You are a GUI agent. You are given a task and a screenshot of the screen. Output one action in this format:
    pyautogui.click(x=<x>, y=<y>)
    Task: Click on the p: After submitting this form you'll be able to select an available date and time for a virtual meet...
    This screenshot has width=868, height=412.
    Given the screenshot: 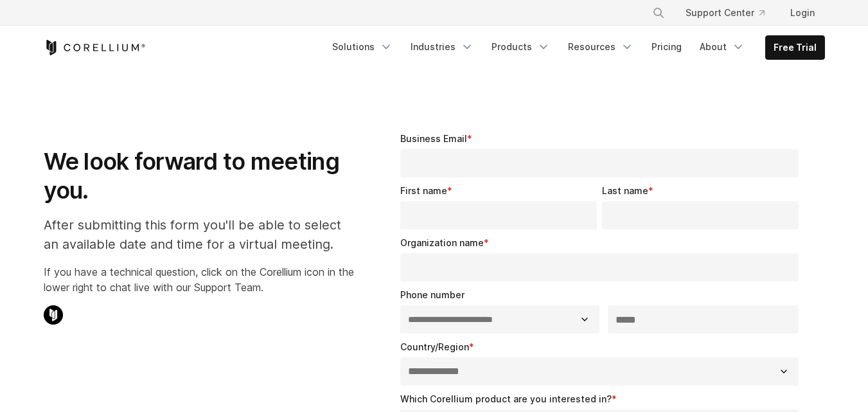 What is the action you would take?
    pyautogui.click(x=198, y=235)
    